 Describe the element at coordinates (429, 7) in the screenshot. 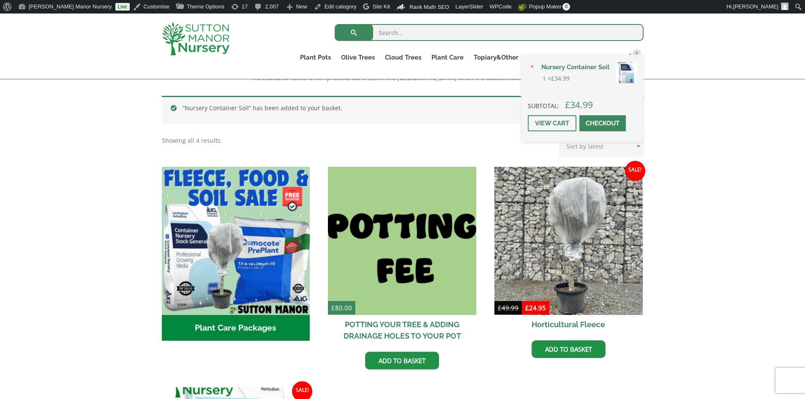

I see `span: Rank Math SEO` at that location.